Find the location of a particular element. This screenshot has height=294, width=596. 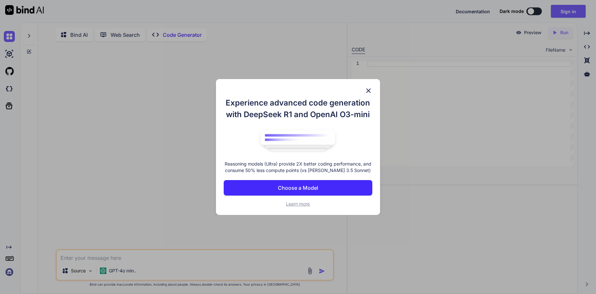

button: Choose a Model is located at coordinates (298, 188).